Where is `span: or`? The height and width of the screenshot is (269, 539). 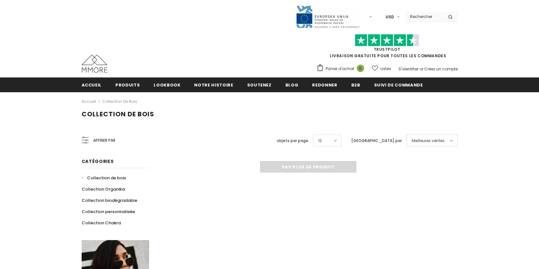
span: or is located at coordinates (421, 69).